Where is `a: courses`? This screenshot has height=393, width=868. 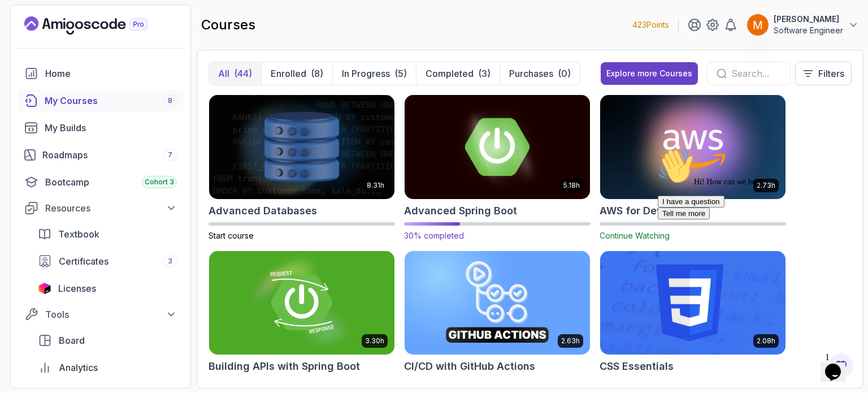 a: courses is located at coordinates (101, 101).